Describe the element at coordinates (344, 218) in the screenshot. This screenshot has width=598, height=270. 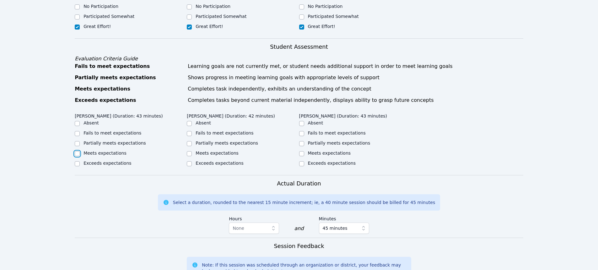
I see `label: Minutes` at that location.